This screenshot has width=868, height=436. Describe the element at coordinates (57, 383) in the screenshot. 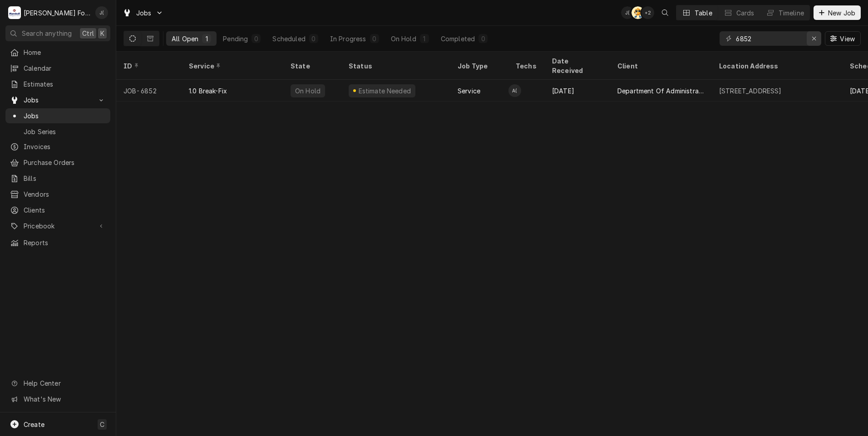

I see `a: Go to Help Center` at that location.